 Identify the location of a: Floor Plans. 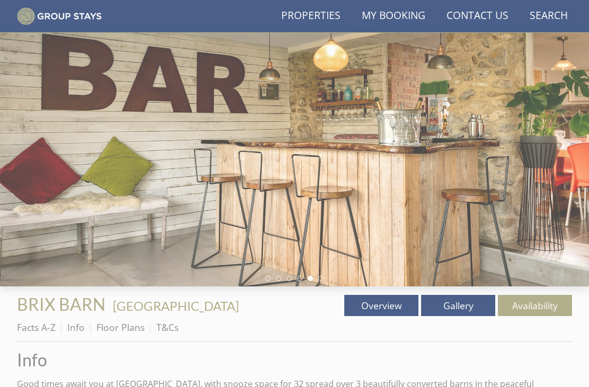
(120, 328).